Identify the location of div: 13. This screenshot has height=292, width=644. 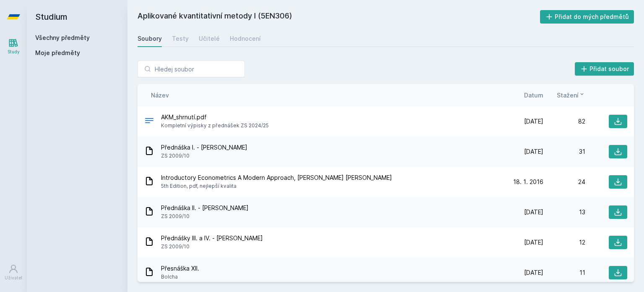
(564, 212).